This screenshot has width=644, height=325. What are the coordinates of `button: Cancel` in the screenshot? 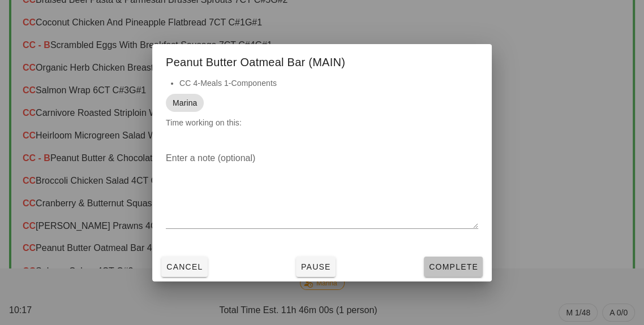 It's located at (185, 267).